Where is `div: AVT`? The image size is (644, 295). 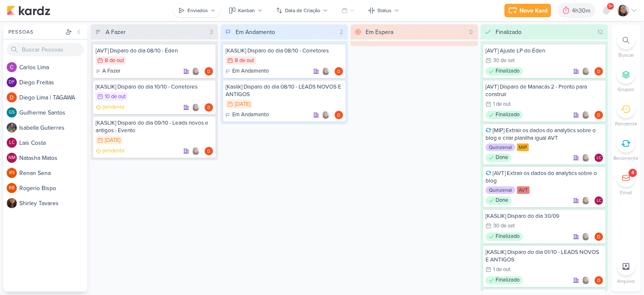
div: AVT is located at coordinates (524, 190).